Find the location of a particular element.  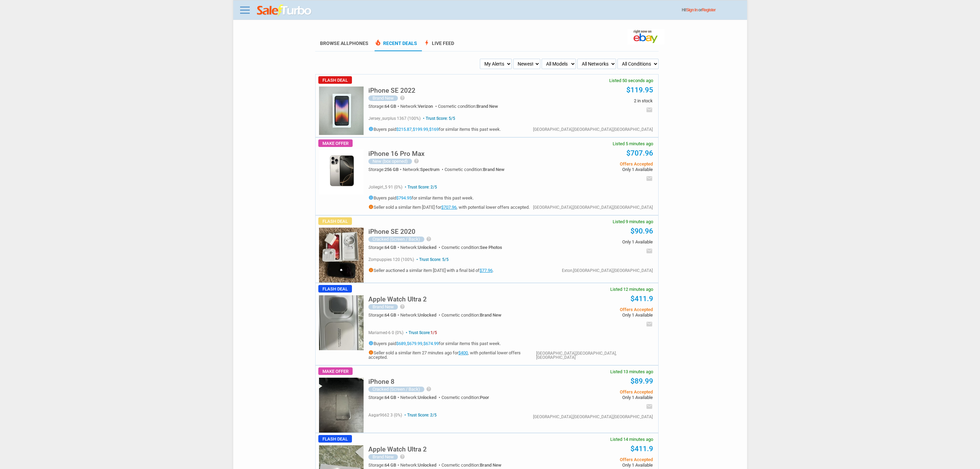

span: 1/5 is located at coordinates (433, 333).